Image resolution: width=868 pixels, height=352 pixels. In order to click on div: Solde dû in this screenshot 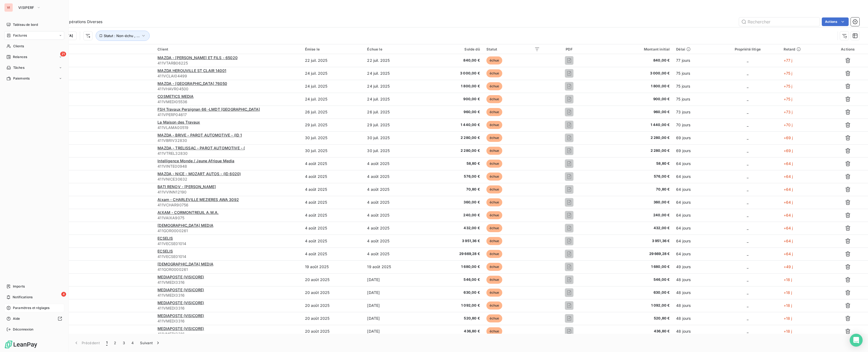, I will do `click(454, 49)`.